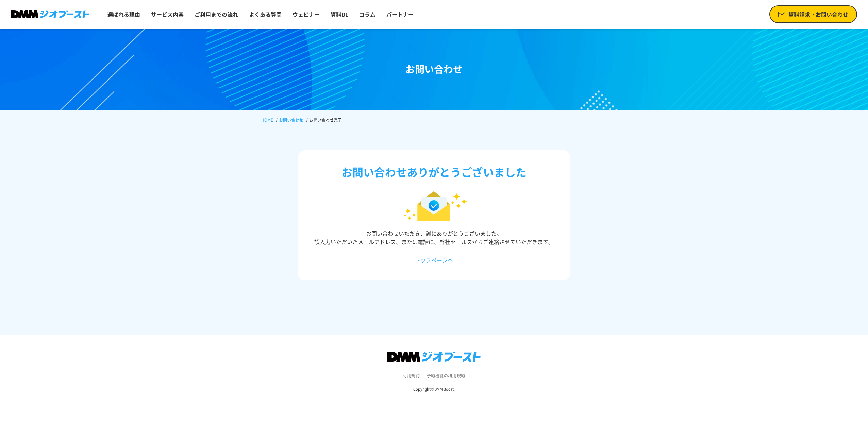 Image resolution: width=868 pixels, height=439 pixels. Describe the element at coordinates (434, 389) in the screenshot. I see `small: Copyright © DMM Boost.` at that location.